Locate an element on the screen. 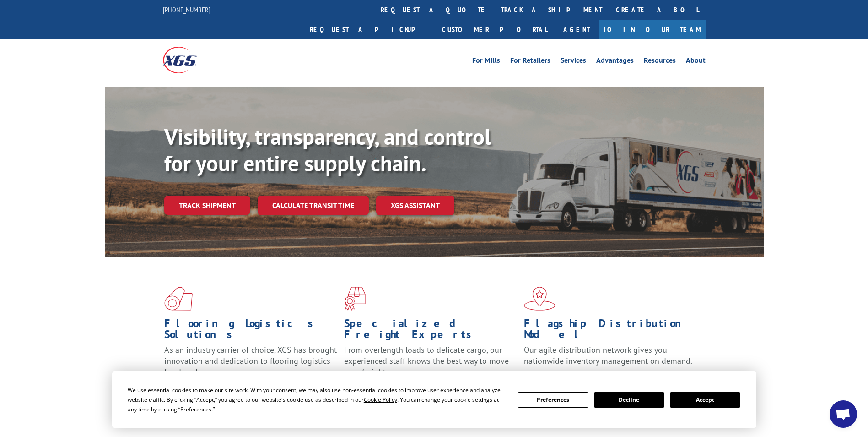  button: Preferences is located at coordinates (553, 399).